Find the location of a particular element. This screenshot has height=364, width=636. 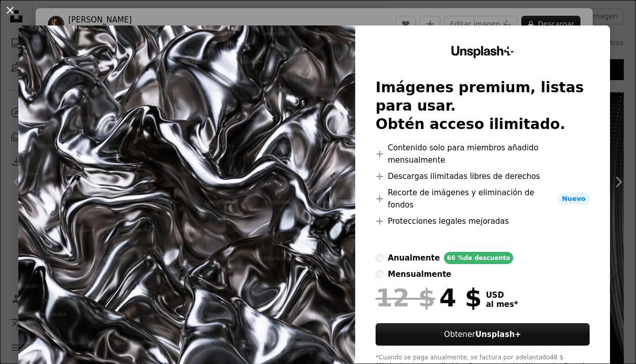

input: anualmente66 %de descuento is located at coordinates (380, 257).